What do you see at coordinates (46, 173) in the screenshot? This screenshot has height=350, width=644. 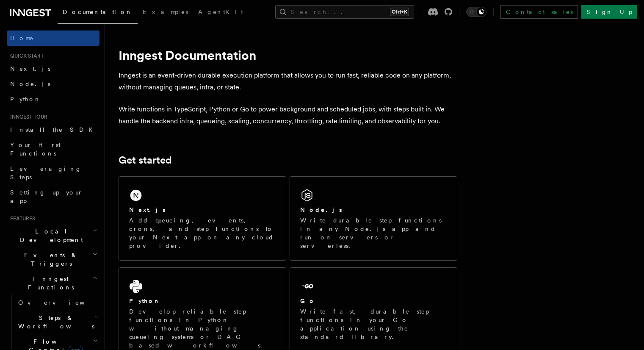 I see `span: Leveraging Steps` at bounding box center [46, 173].